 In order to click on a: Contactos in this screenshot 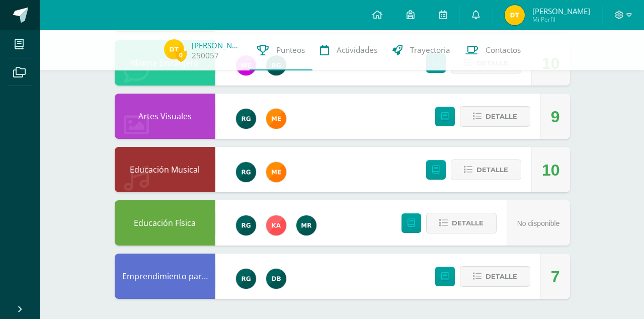, I will do `click(493, 50)`.